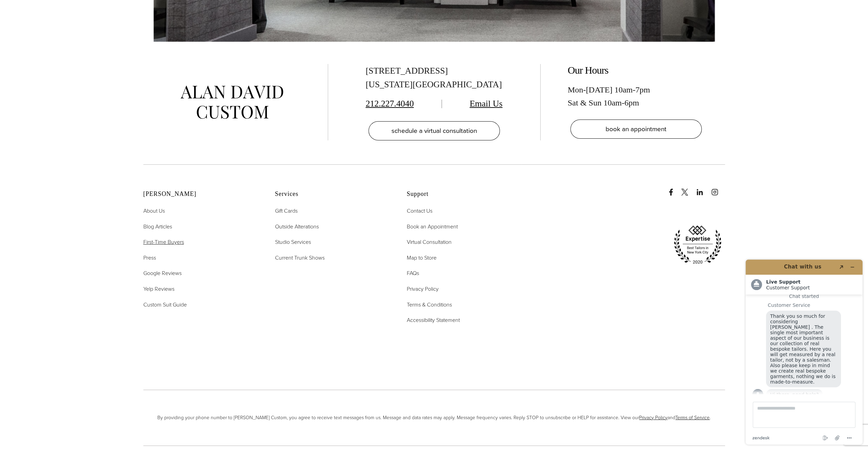 The height and width of the screenshot is (450, 868). Describe the element at coordinates (287, 210) in the screenshot. I see `span: Gift Cards` at that location.